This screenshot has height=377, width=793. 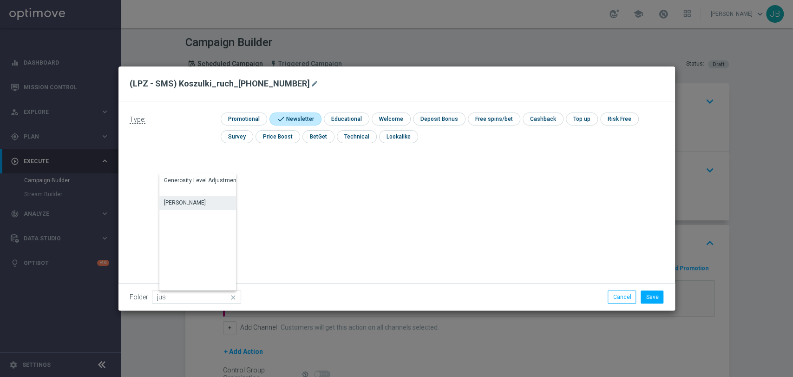 What do you see at coordinates (652, 297) in the screenshot?
I see `button: Save` at bounding box center [652, 297].